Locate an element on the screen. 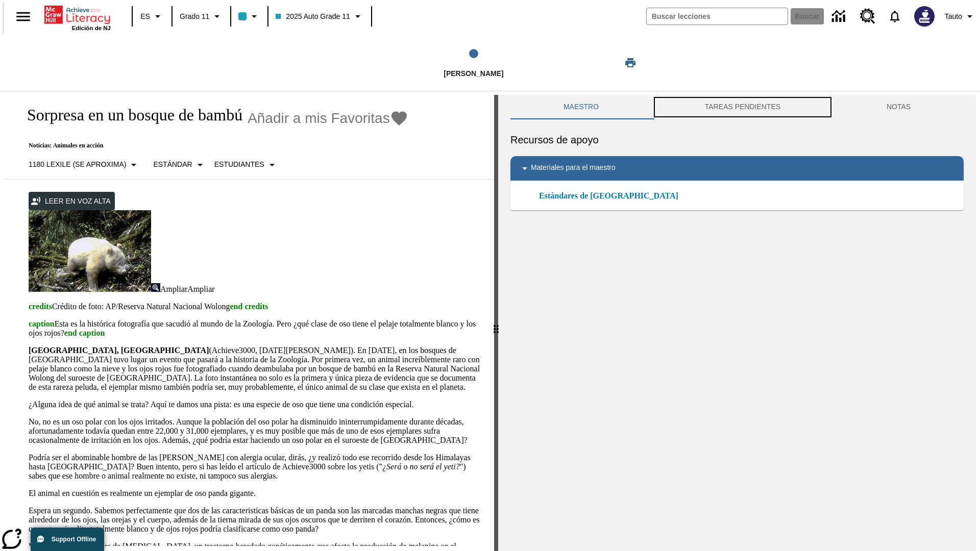 Image resolution: width=980 pixels, height=551 pixels. a: Centro de información is located at coordinates (839, 16).